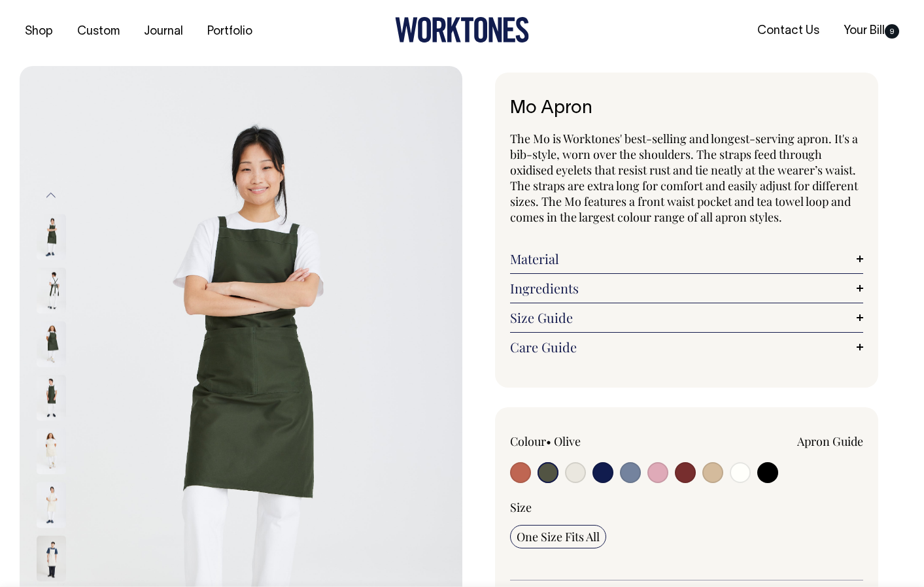 The image size is (924, 587). I want to click on a: Care Guide, so click(687, 347).